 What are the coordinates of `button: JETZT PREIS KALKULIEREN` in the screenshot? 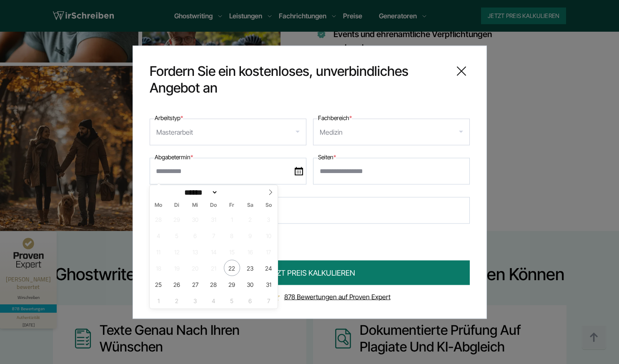 It's located at (310, 272).